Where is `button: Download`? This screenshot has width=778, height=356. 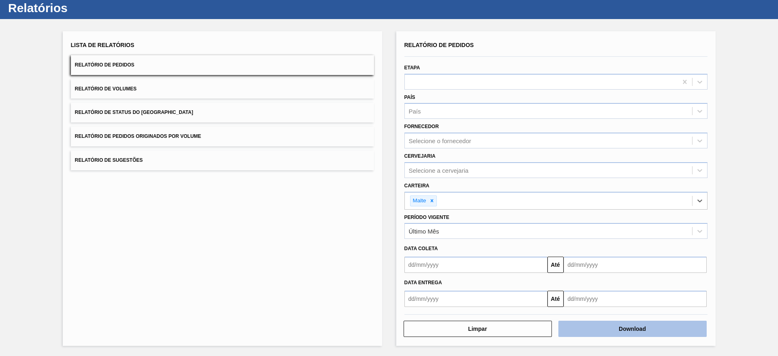
button: Download is located at coordinates (632, 329).